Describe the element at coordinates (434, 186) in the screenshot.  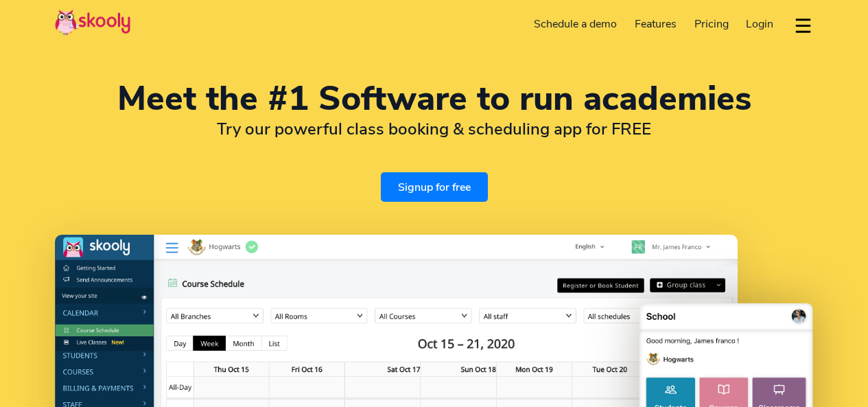
I see `a: Signup for free` at that location.